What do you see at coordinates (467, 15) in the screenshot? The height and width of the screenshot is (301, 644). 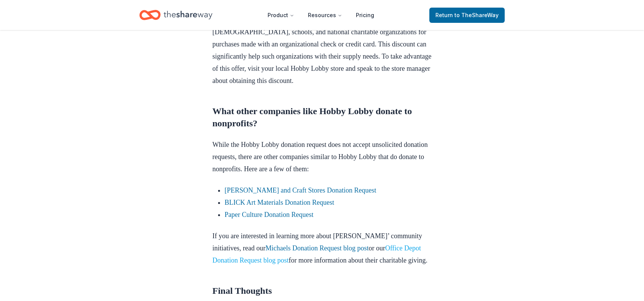 I see `span: Return` at bounding box center [467, 15].